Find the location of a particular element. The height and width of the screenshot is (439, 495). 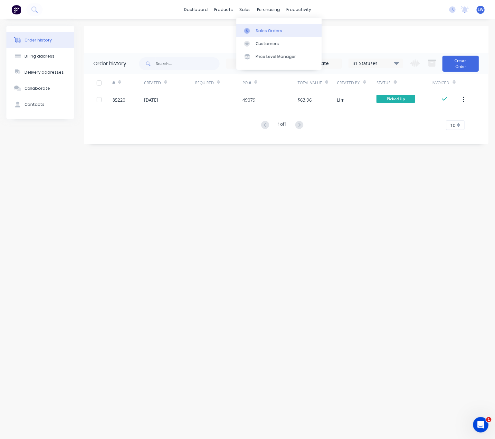

div: Customers is located at coordinates (267, 44).